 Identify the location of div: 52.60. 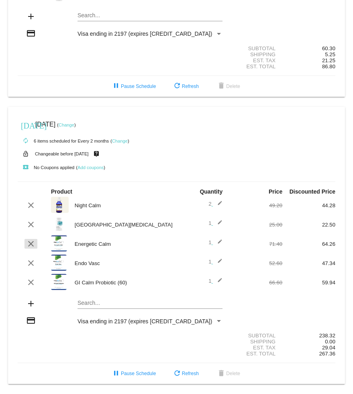
(256, 263).